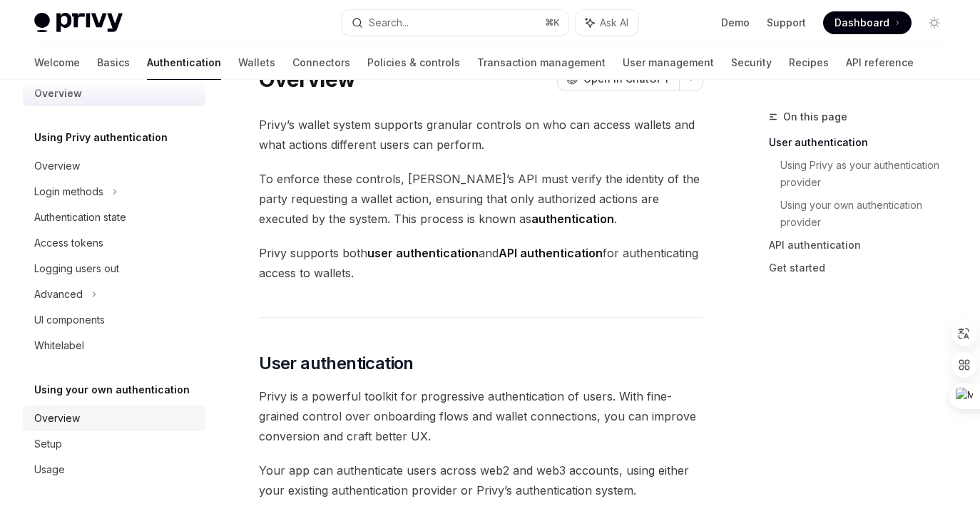 This screenshot has height=511, width=980. What do you see at coordinates (69, 320) in the screenshot?
I see `div: UI components` at bounding box center [69, 320].